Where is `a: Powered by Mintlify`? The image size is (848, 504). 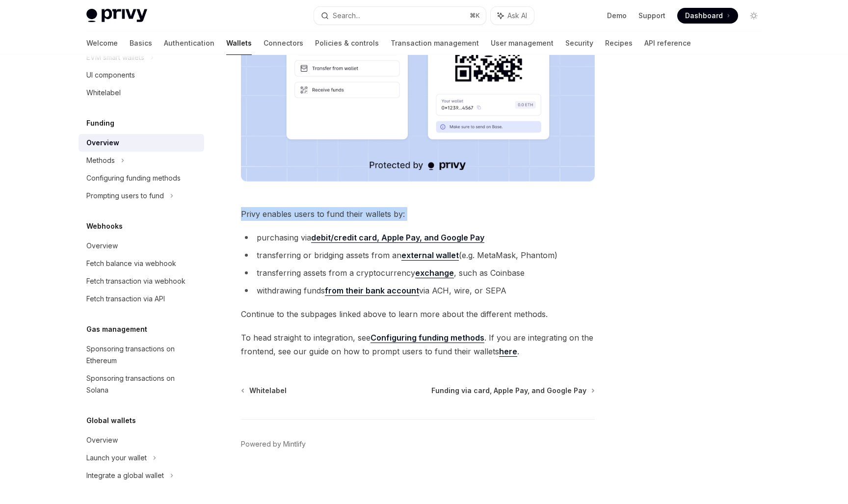 a: Powered by Mintlify is located at coordinates (274, 444).